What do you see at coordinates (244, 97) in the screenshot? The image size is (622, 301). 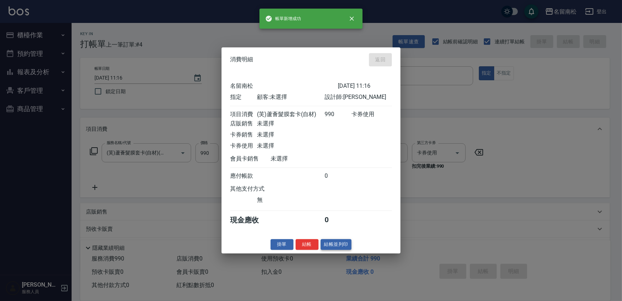 I see `div: 指定` at bounding box center [244, 97].